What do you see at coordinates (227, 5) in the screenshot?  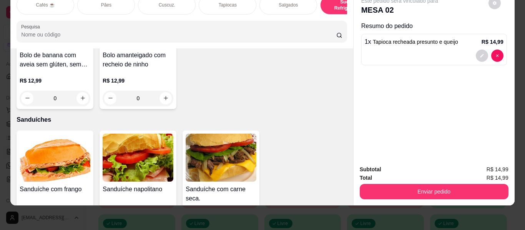 I see `p: Tapiocas` at bounding box center [227, 5].